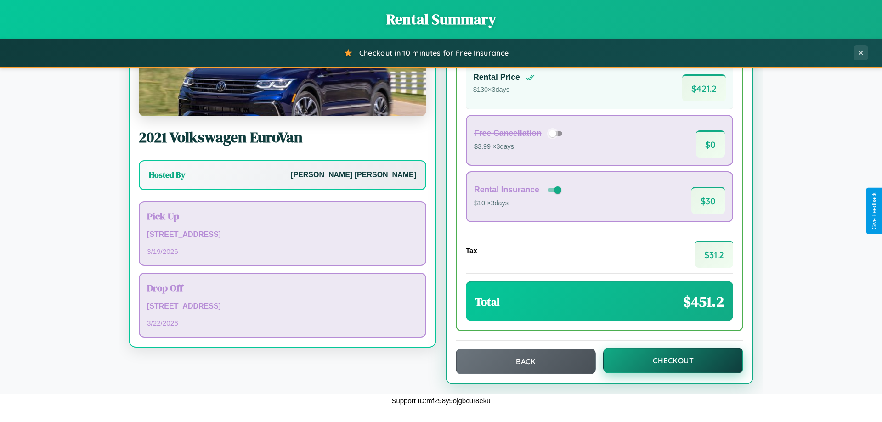 This screenshot has height=422, width=882. I want to click on button: Checkout, so click(673, 360).